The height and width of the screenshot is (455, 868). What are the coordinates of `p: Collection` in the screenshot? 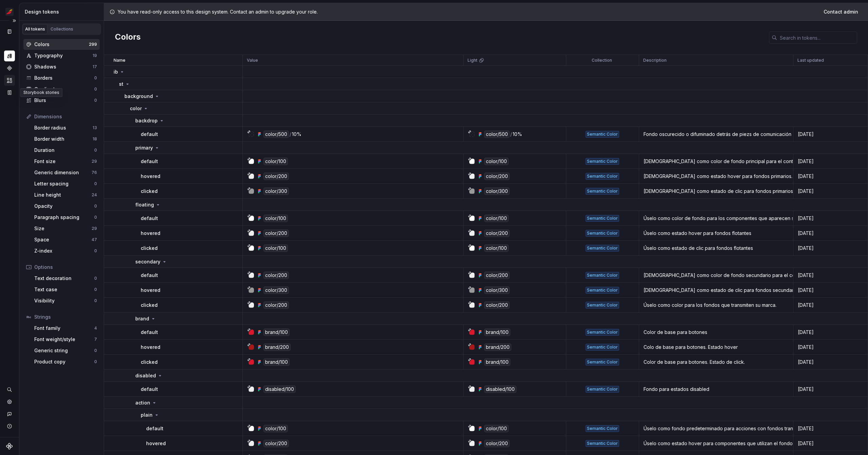 It's located at (602, 61).